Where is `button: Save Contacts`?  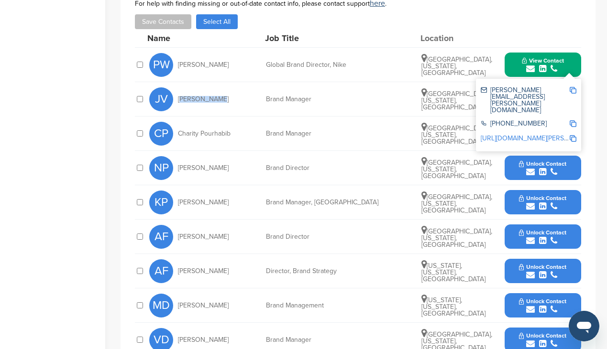
button: Save Contacts is located at coordinates (163, 22).